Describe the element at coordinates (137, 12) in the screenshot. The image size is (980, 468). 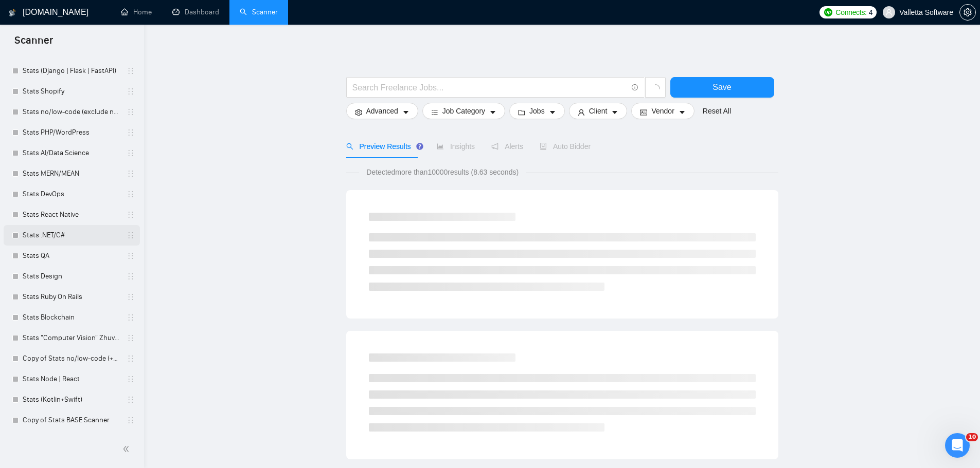
I see `a: homeHome` at that location.